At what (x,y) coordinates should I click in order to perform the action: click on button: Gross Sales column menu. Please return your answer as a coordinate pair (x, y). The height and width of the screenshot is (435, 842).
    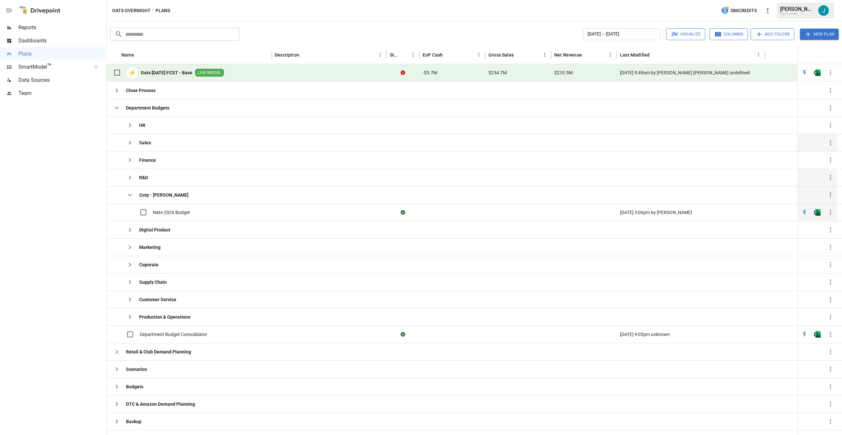
    Looking at the image, I should click on (545, 55).